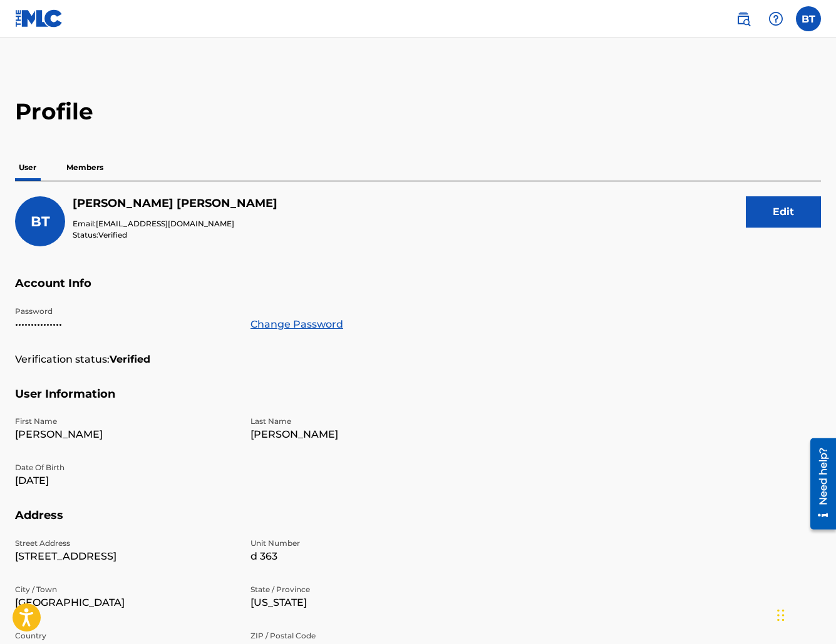 This screenshot has height=644, width=836. I want to click on div: Help, so click(775, 19).